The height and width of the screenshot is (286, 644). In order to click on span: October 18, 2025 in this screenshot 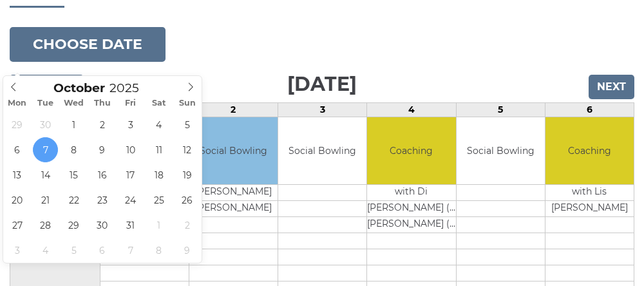, I will do `click(158, 174)`.